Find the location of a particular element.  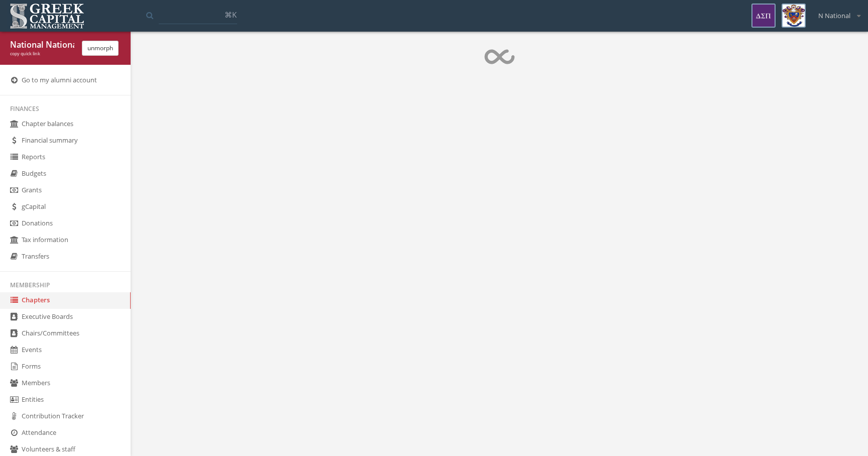

div: National National is located at coordinates (42, 45).